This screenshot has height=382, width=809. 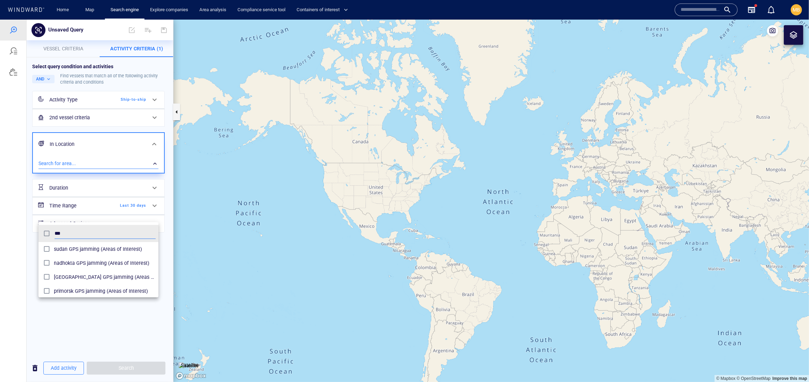 I want to click on div: primorsk GPS jamming (Areas of Interest), so click(x=105, y=271).